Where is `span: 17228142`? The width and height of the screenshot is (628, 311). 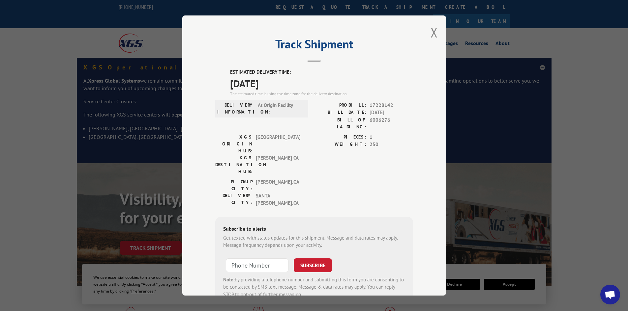
span: 17228142 is located at coordinates (391, 105).